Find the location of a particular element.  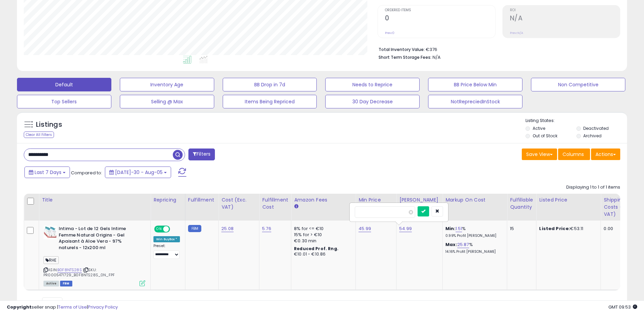

button: Actions is located at coordinates (606, 154).